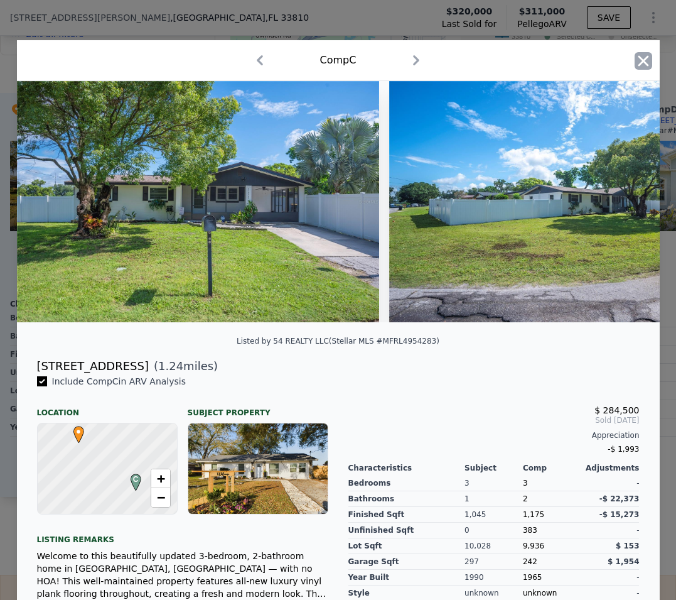 The image size is (676, 600). I want to click on div: Appreciation, so click(494, 435).